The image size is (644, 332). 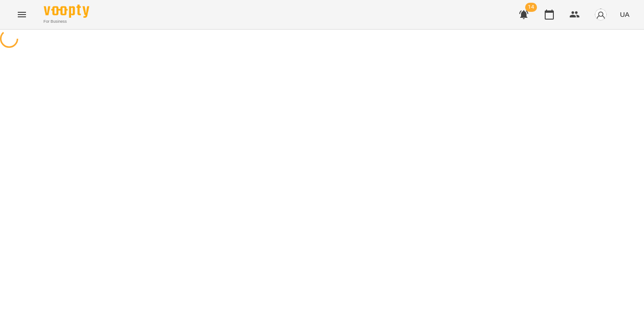 What do you see at coordinates (601, 15) in the screenshot?
I see `img: avatar_s.png` at bounding box center [601, 15].